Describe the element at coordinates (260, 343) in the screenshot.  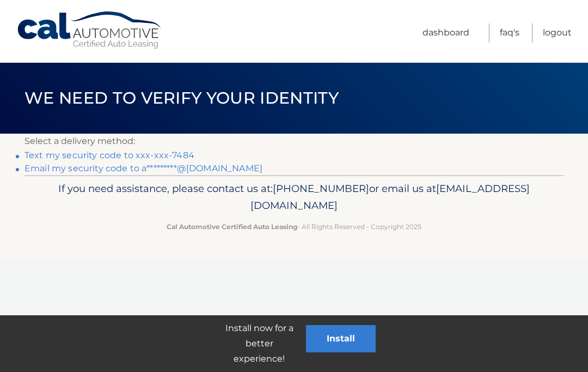
I see `p: Install now for a better experience!` at that location.